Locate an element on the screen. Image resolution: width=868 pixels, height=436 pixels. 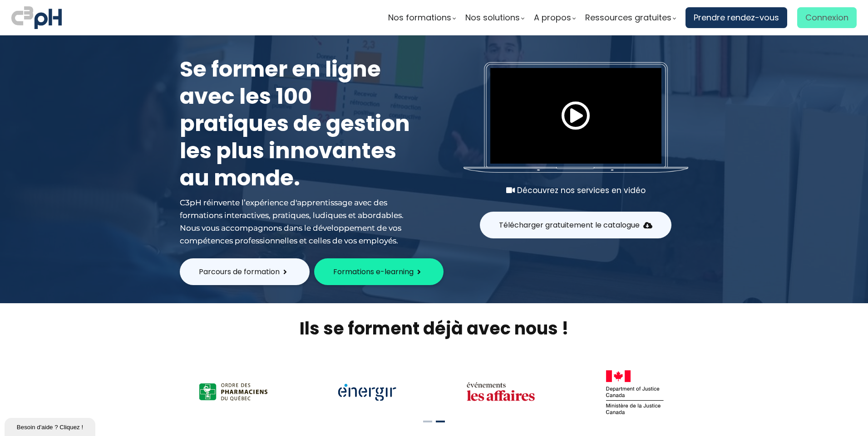
a: Connexion is located at coordinates (827, 18).